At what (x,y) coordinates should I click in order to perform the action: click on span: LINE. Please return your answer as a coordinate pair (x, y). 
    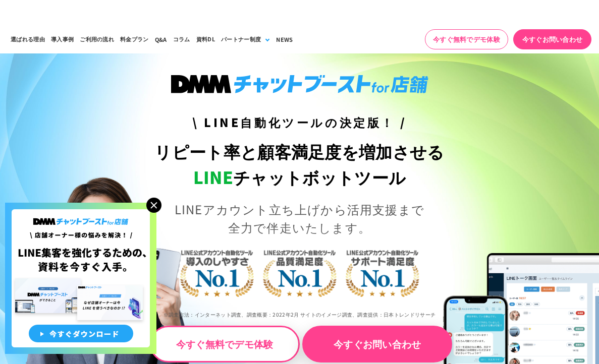
    Looking at the image, I should click on (213, 176).